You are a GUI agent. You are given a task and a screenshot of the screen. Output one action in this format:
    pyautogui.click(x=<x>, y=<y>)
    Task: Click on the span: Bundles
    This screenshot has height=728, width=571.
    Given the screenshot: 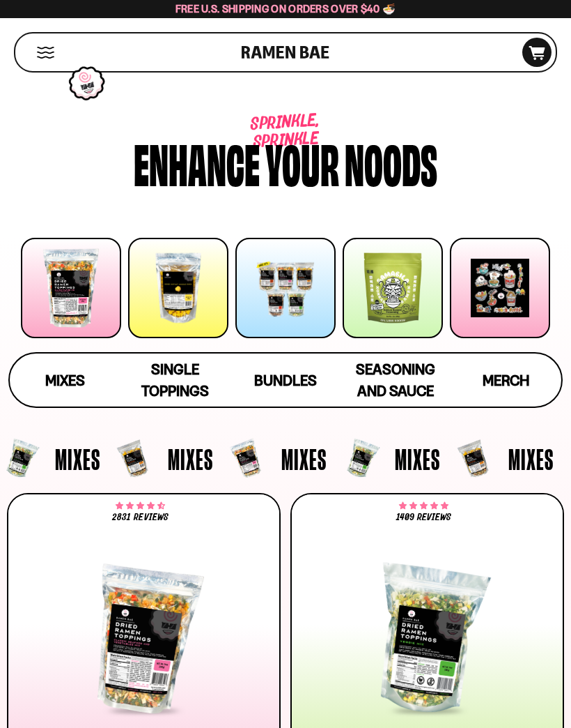 What is the action you would take?
    pyautogui.click(x=286, y=380)
    